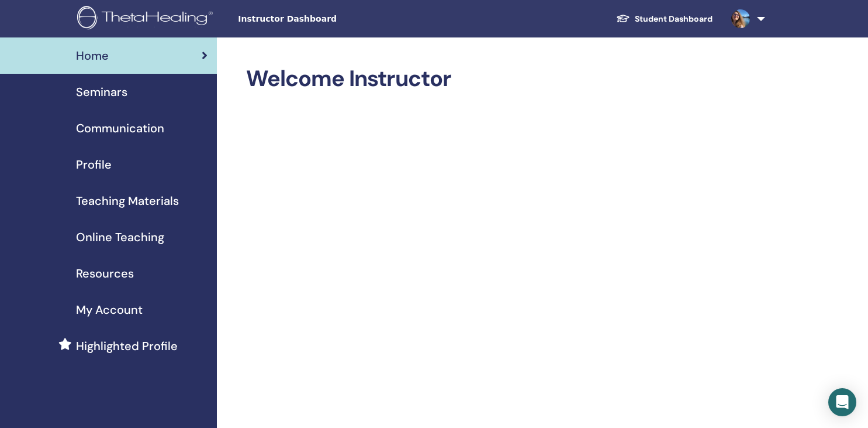  I want to click on span: Seminars, so click(102, 92).